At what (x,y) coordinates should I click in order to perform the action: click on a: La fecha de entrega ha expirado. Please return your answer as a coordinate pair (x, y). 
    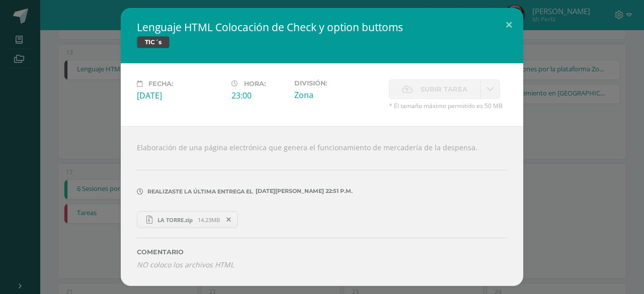
    Looking at the image, I should click on (490, 89).